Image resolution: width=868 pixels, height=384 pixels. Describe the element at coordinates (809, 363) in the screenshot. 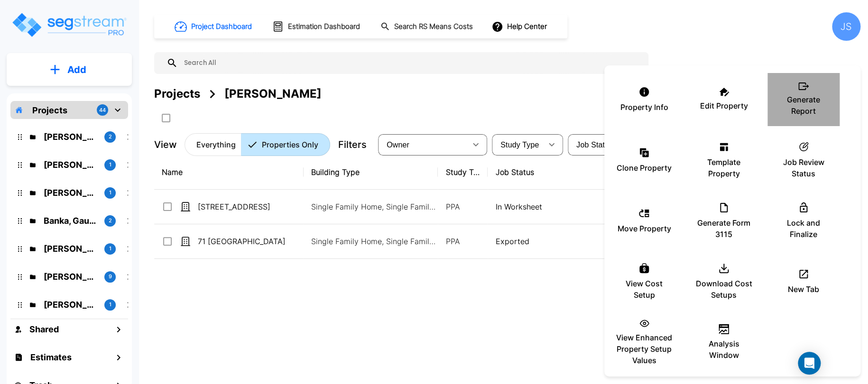

I see `div: Open Intercom Messenger` at that location.